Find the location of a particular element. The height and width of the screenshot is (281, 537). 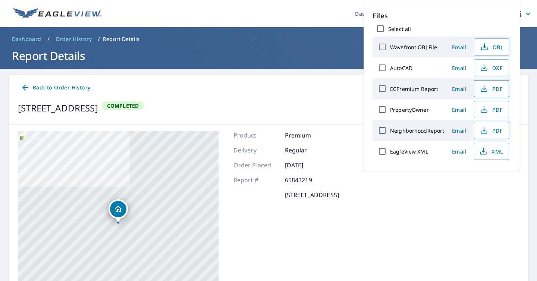

nav: breadcrumb is located at coordinates (268, 39).